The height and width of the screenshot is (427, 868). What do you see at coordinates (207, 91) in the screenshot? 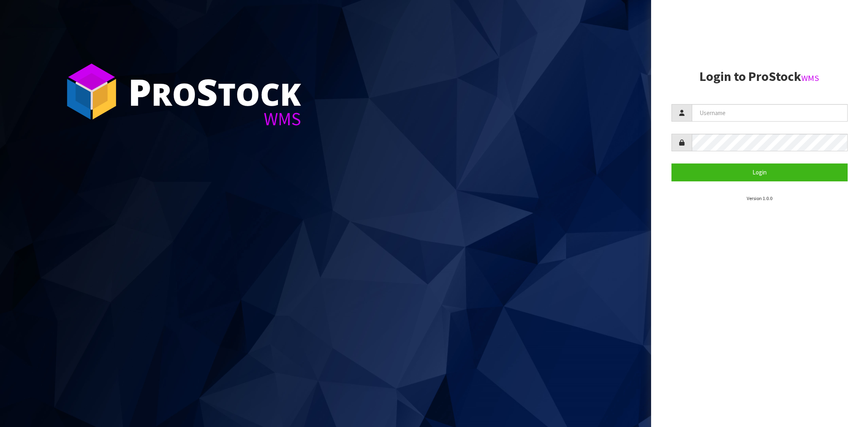
I see `span: S` at bounding box center [207, 91].